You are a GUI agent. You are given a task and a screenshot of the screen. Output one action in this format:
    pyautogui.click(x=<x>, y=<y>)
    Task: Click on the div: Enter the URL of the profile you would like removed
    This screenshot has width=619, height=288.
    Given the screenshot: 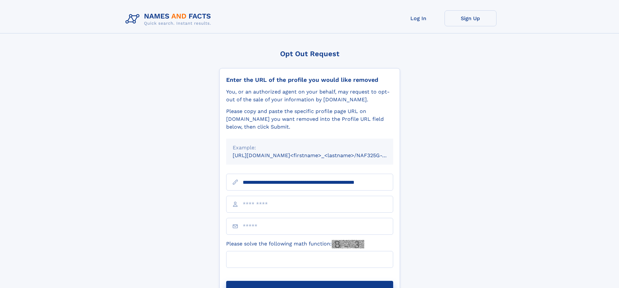 What is the action you would take?
    pyautogui.click(x=310, y=80)
    